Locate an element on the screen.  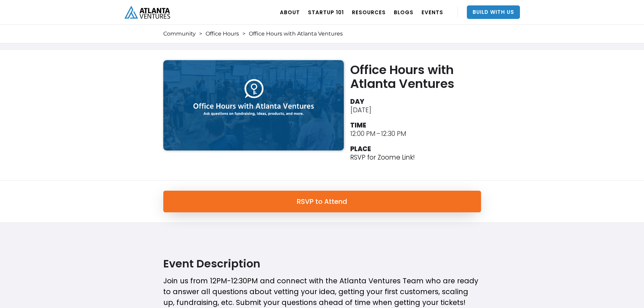
h2: Event Description is located at coordinates (322, 263).